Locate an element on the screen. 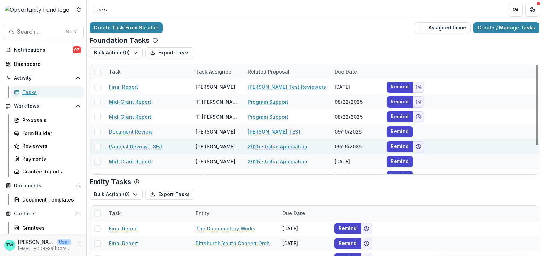 The image size is (542, 256). a: Document Templates is located at coordinates (47, 200).